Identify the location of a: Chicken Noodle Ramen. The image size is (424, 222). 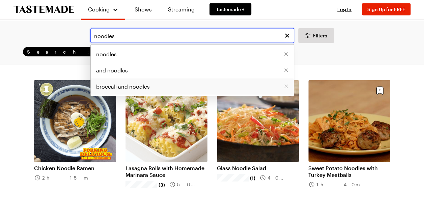
(75, 168).